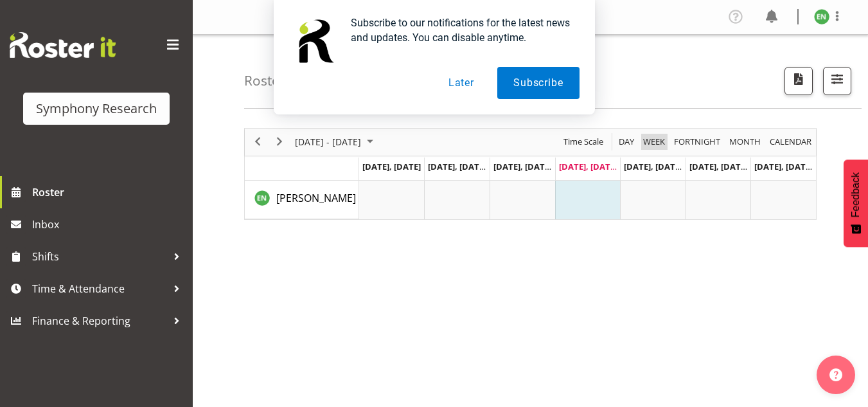 This screenshot has height=407, width=868. What do you see at coordinates (461, 30) in the screenshot?
I see `div: Subscribe to our notifications for the latest news and updates. You can disable anytime.` at bounding box center [461, 30].